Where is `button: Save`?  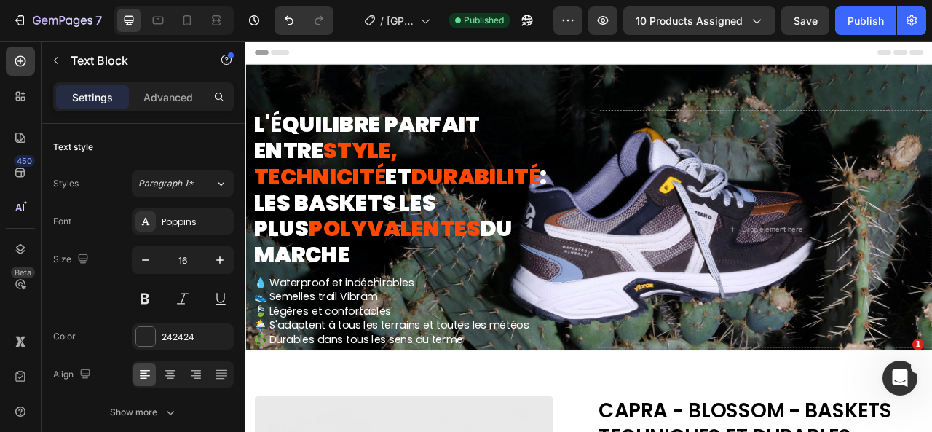
button: Save is located at coordinates (805, 20).